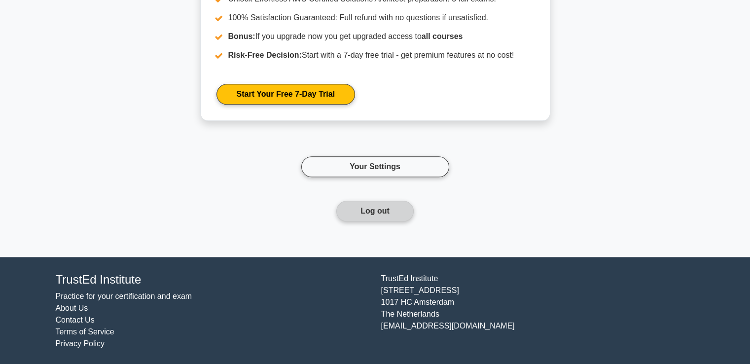 The width and height of the screenshot is (750, 364). I want to click on h4: TrustEd Institute, so click(212, 280).